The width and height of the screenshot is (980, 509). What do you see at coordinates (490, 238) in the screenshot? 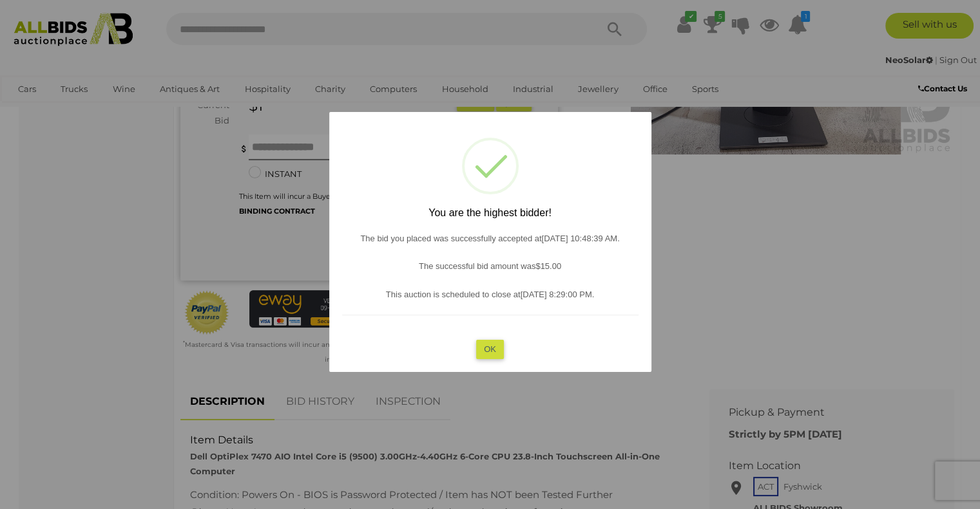
I see `p: The bid you placed was successfully accepted at .` at bounding box center [490, 238].